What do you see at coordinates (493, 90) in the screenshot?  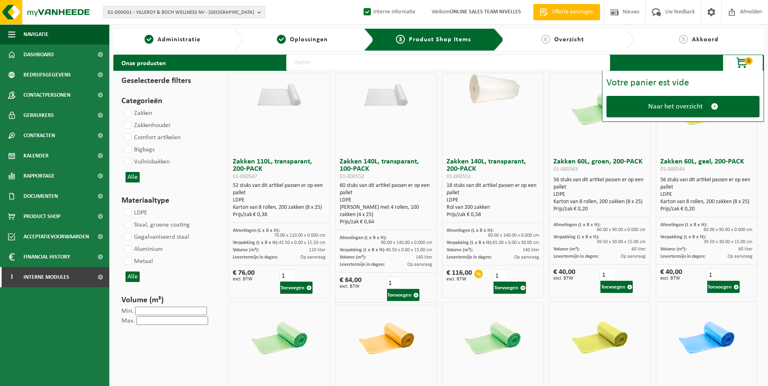 I see `img: 01-000551` at bounding box center [493, 90].